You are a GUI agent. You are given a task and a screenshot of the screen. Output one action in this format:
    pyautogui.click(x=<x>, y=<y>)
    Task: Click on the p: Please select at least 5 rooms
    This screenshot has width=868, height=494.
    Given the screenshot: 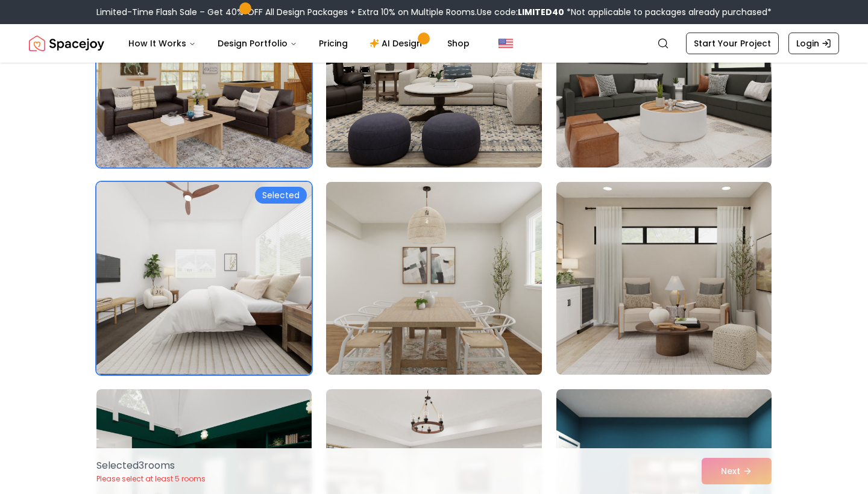 What is the action you would take?
    pyautogui.click(x=151, y=479)
    